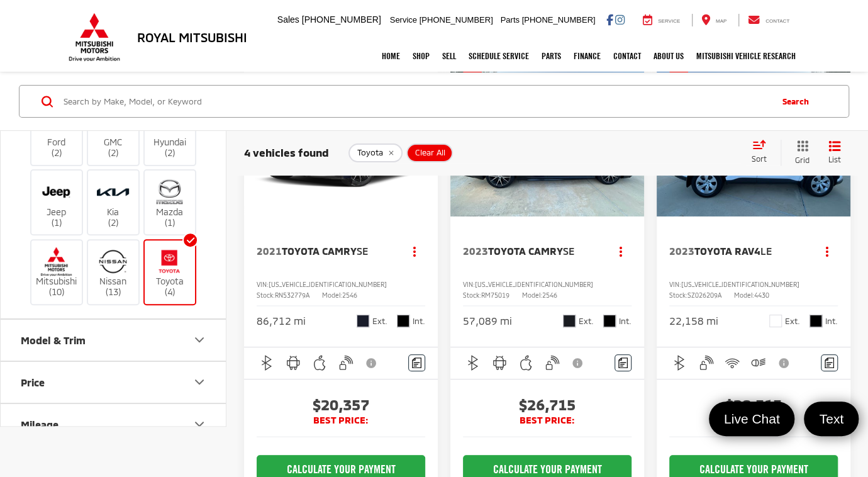 This screenshot has height=477, width=868. Describe the element at coordinates (693, 321) in the screenshot. I see `div: 22,158 mi` at that location.